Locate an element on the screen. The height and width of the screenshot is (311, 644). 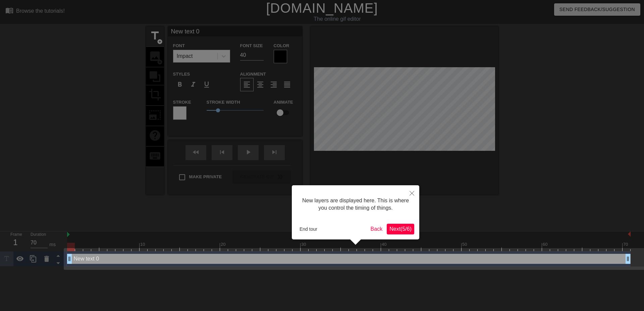
button: Close is located at coordinates (411, 193).